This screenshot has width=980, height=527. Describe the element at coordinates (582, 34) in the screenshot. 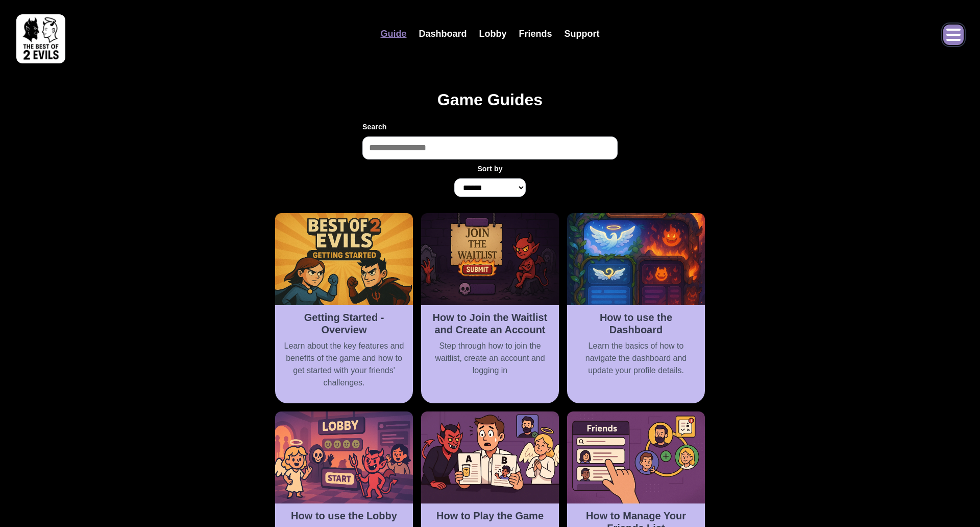

I see `a: Support` at that location.